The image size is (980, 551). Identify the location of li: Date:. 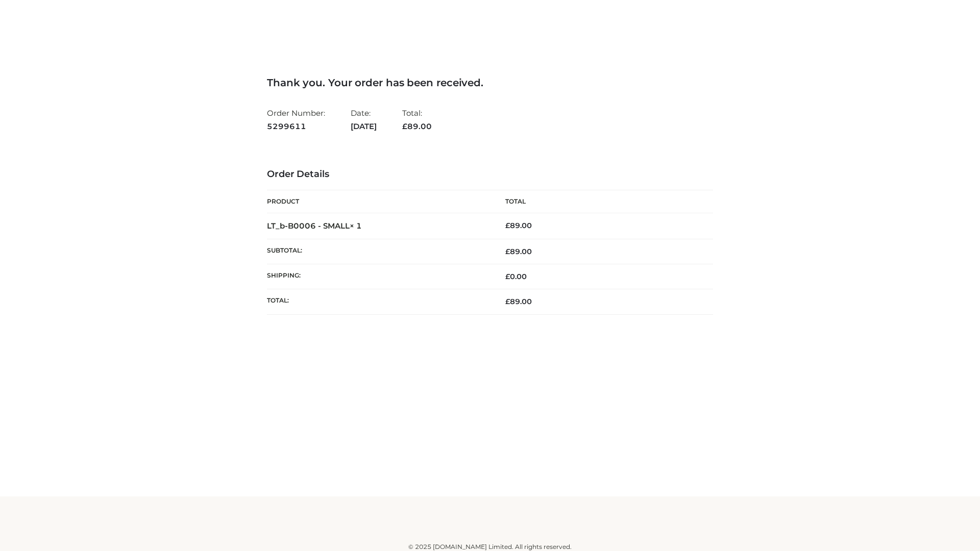
(364, 120).